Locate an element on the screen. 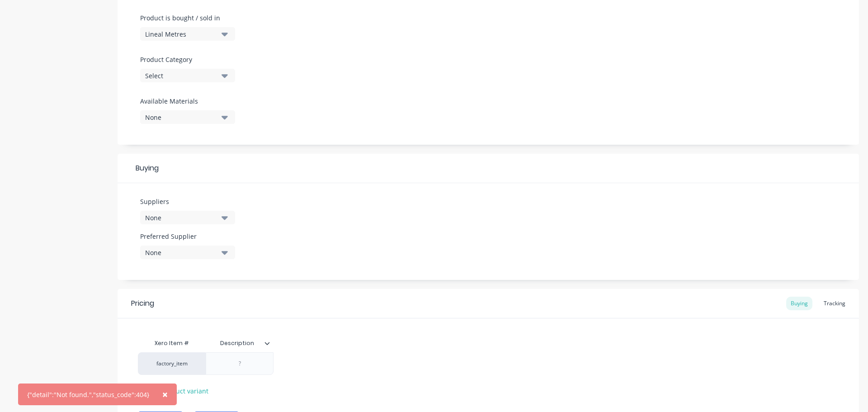 The image size is (868, 412). label: Product Category is located at coordinates (185, 59).